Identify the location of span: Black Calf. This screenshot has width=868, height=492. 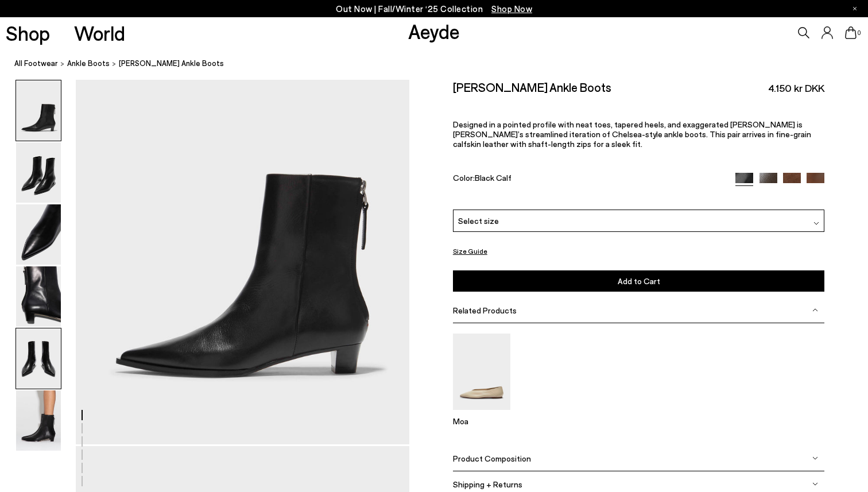
(493, 177).